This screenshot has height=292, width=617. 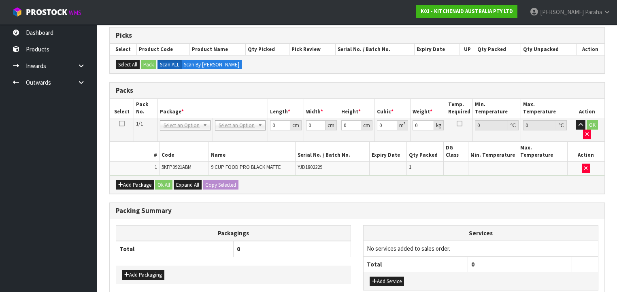 What do you see at coordinates (402, 125) in the screenshot?
I see `div: m` at bounding box center [402, 125].